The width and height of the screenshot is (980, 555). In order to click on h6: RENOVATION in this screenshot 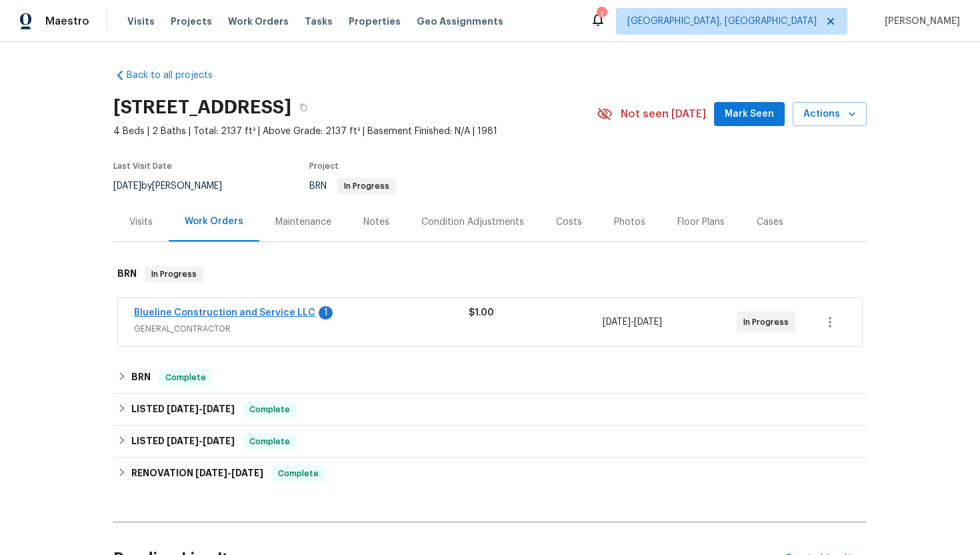, I will do `click(197, 473)`.